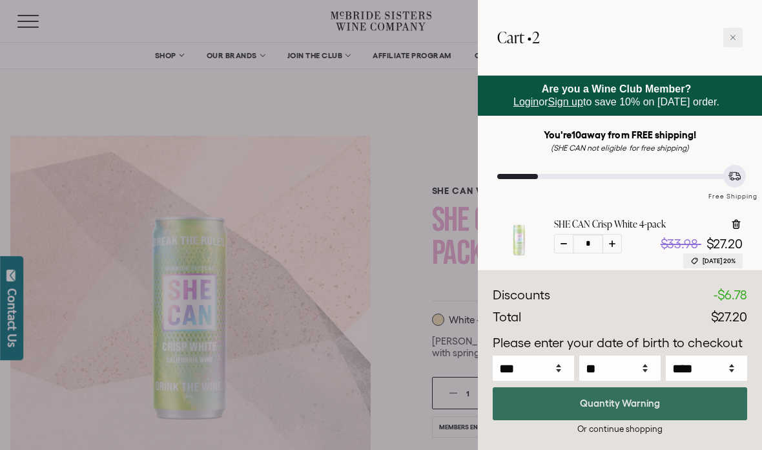  What do you see at coordinates (620, 134) in the screenshot?
I see `strong: You're away from FREE shipping!` at bounding box center [620, 134].